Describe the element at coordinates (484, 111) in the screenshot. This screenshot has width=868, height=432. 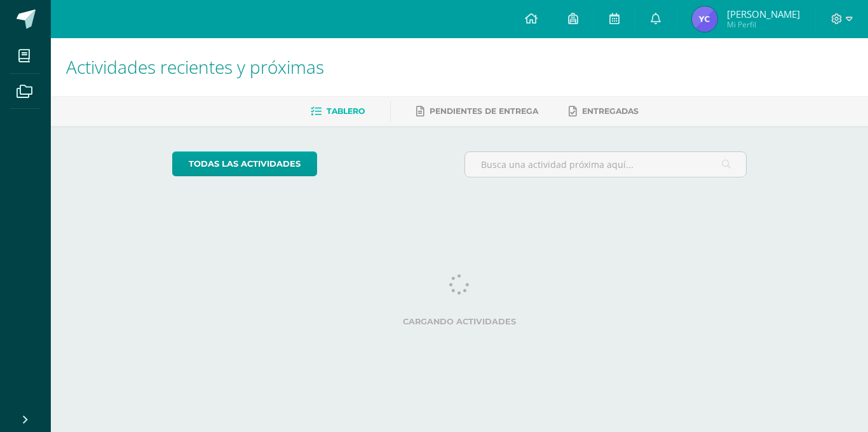
I see `span: Pendientes de entrega` at that location.